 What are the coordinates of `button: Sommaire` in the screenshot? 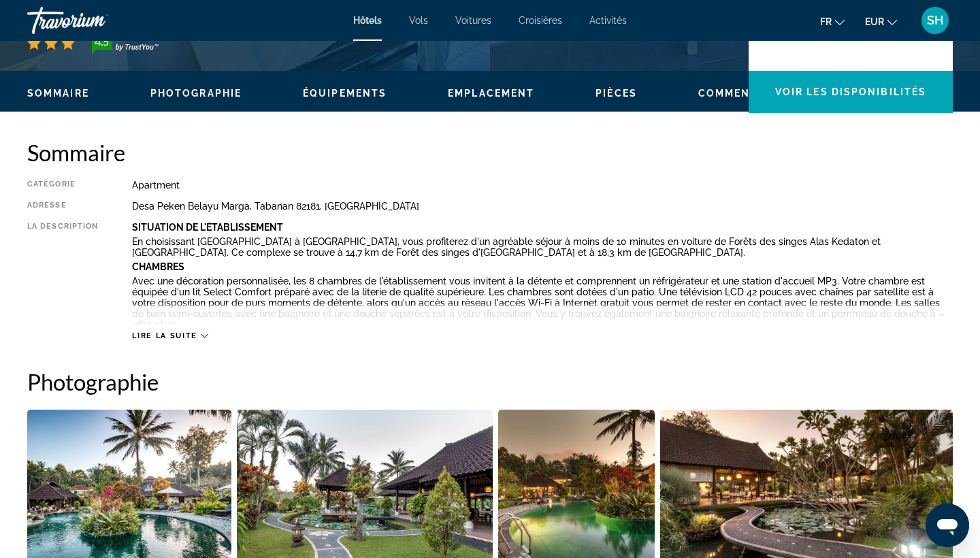 It's located at (58, 93).